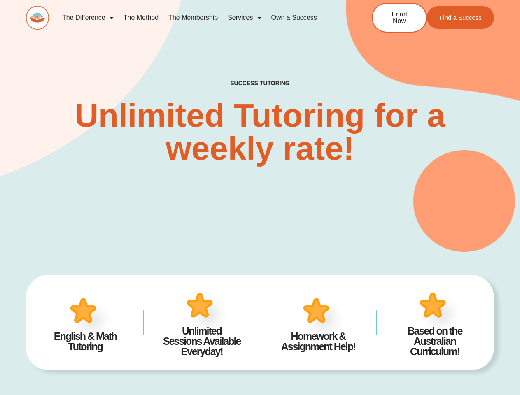 Image resolution: width=520 pixels, height=395 pixels. I want to click on a: Own a Success, so click(294, 18).